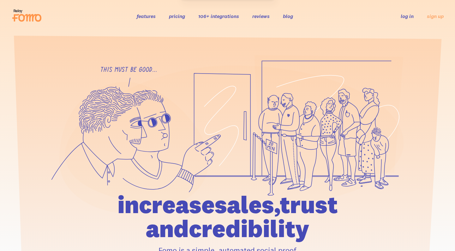  I want to click on h1: increase sales, trust and credibility, so click(228, 217).